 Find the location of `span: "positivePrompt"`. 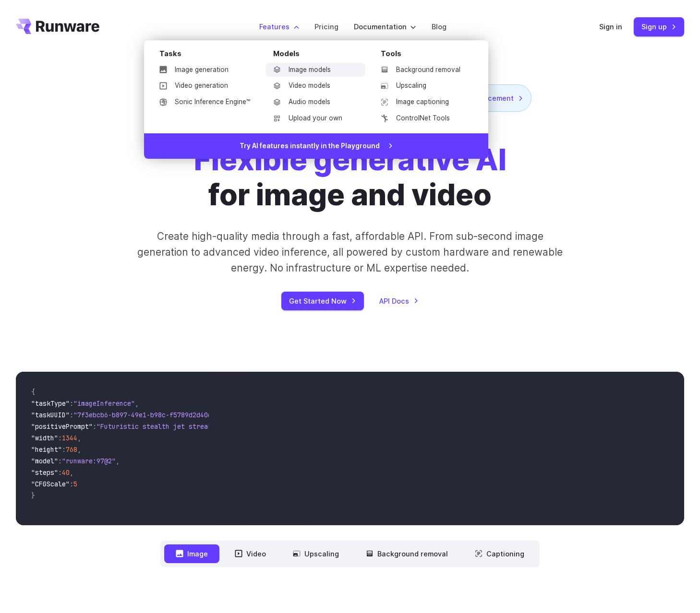

span: "positivePrompt" is located at coordinates (62, 427).